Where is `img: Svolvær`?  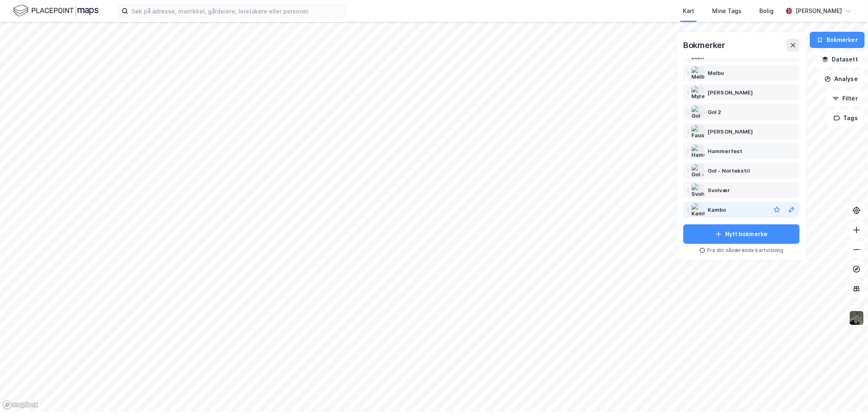
img: Svolvær is located at coordinates (698, 190).